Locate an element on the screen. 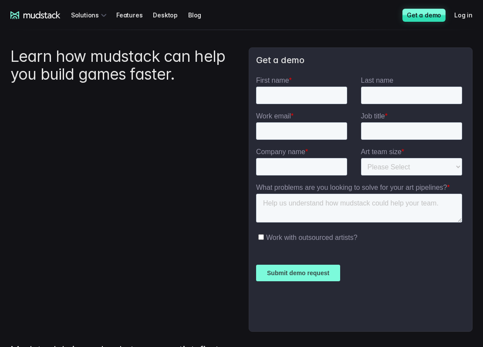 The width and height of the screenshot is (483, 347). a: Log in is located at coordinates (469, 15).